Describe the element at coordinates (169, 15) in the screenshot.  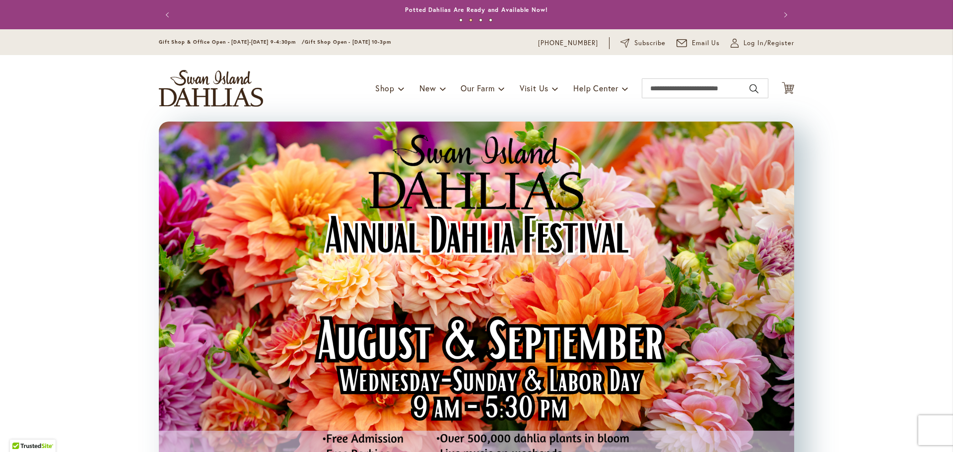
I see `button: Previous` at that location.